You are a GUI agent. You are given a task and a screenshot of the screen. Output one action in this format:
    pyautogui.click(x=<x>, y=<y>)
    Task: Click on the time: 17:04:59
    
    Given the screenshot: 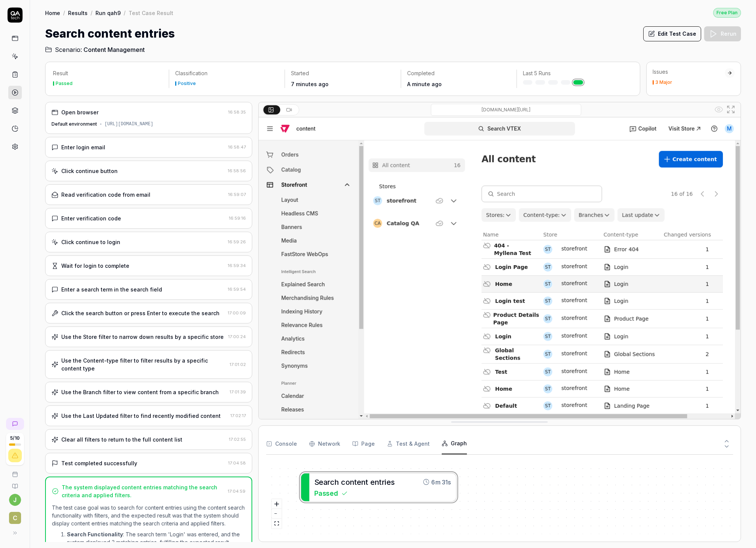 What is the action you would take?
    pyautogui.click(x=237, y=491)
    